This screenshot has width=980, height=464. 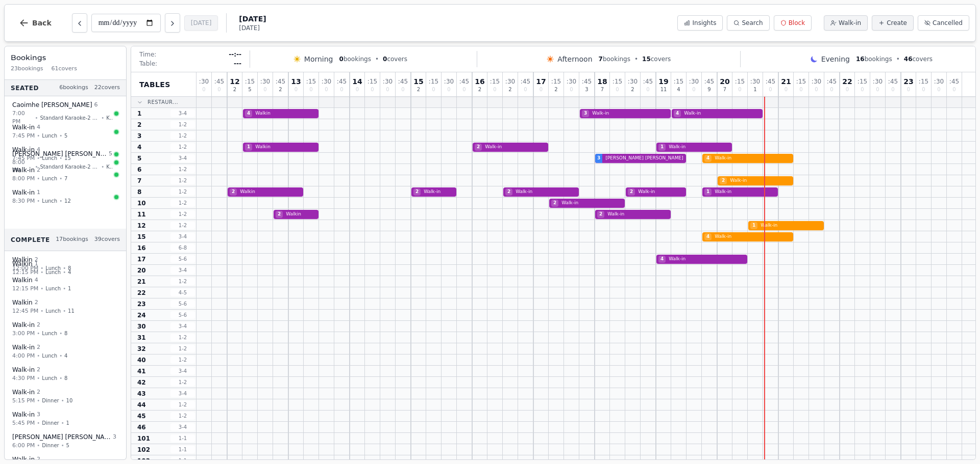 I want to click on button: Cancelled, so click(x=943, y=23).